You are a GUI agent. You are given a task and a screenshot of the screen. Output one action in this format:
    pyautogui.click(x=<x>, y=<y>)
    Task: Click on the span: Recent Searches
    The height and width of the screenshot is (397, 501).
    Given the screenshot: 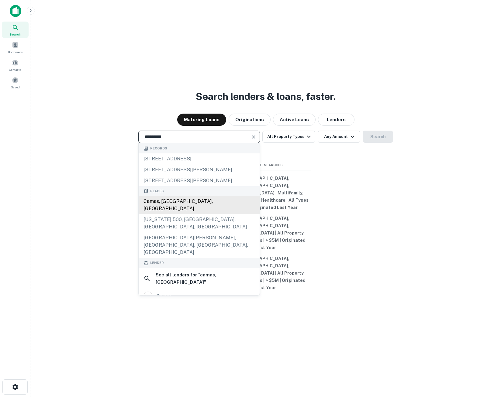 What is the action you would take?
    pyautogui.click(x=266, y=165)
    